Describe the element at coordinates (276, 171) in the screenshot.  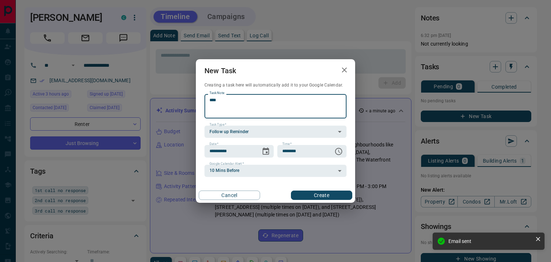
I see `div: 10 Mins Before` at that location.